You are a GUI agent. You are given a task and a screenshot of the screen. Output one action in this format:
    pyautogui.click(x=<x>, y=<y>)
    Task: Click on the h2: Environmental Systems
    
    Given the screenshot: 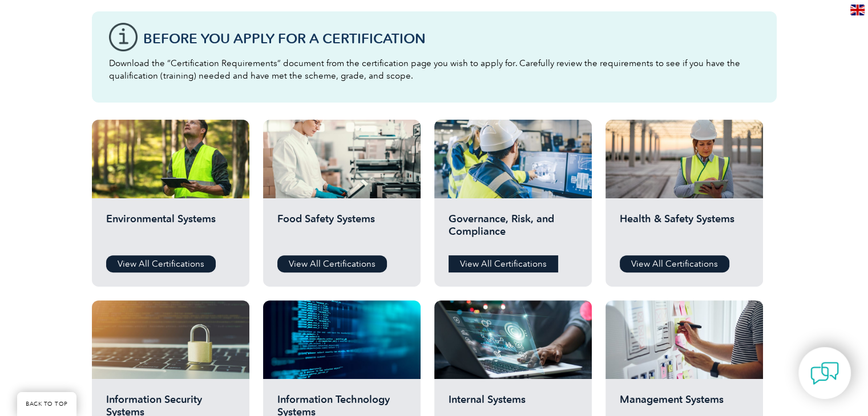 What is the action you would take?
    pyautogui.click(x=171, y=230)
    